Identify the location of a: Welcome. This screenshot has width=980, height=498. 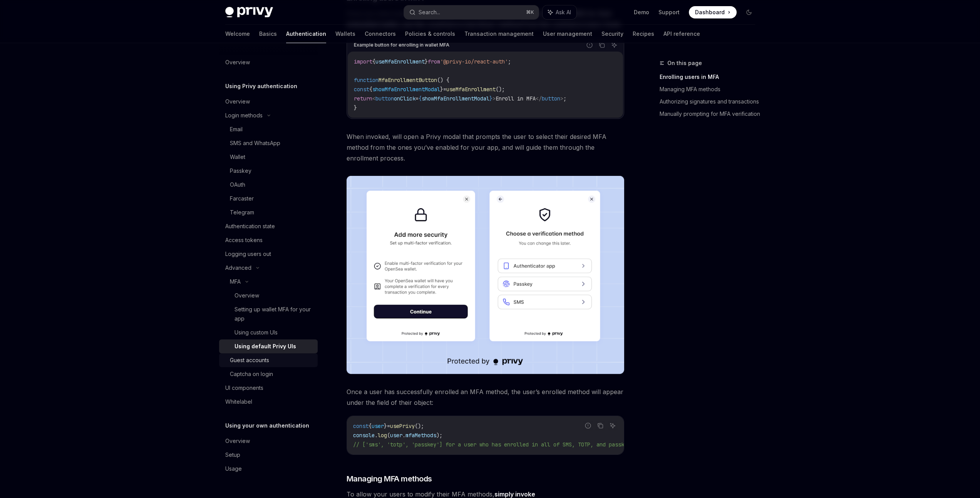
(237, 34).